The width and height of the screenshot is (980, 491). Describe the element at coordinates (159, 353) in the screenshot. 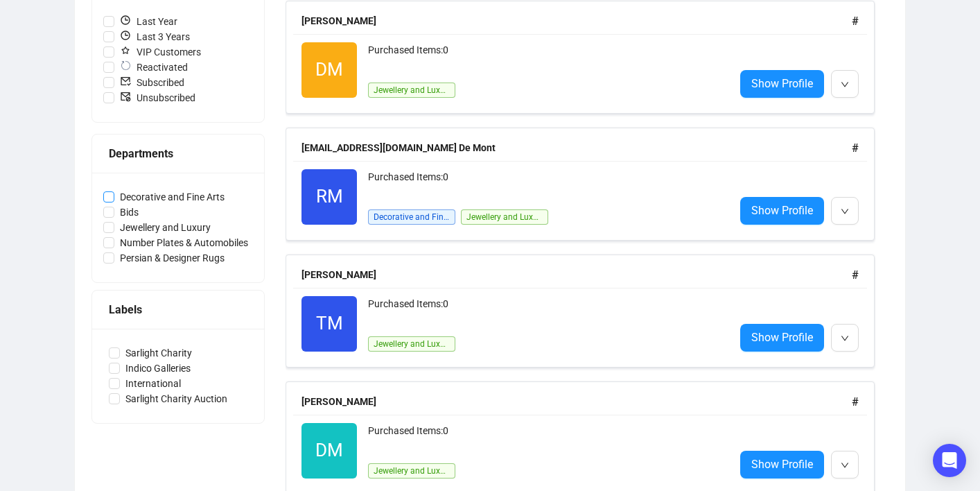

I see `span: Sarlight Charity` at that location.